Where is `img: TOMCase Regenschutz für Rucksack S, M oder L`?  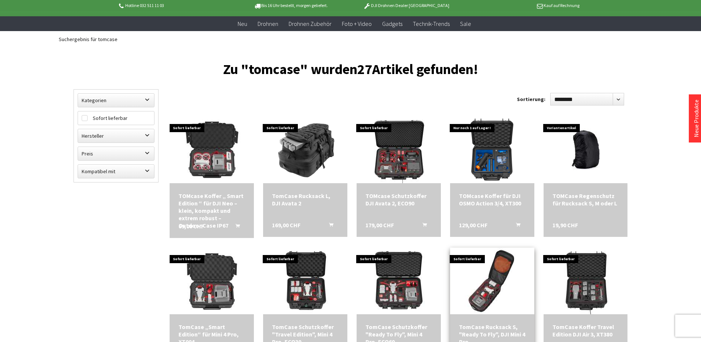
img: TOMCase Regenschutz für Rucksack S, M oder L is located at coordinates (586, 150).